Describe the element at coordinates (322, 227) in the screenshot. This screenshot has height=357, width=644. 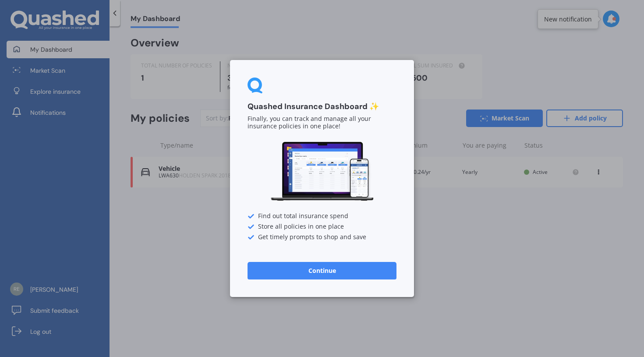
I see `div: Store all policies in one place` at that location.